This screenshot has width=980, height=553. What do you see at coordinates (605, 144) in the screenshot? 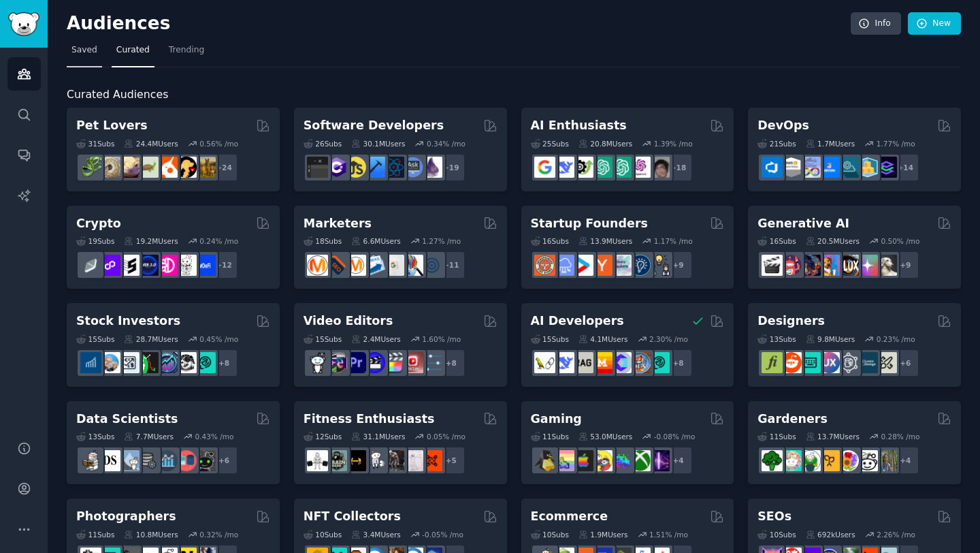
I see `div: 20.8M Users` at bounding box center [605, 144].